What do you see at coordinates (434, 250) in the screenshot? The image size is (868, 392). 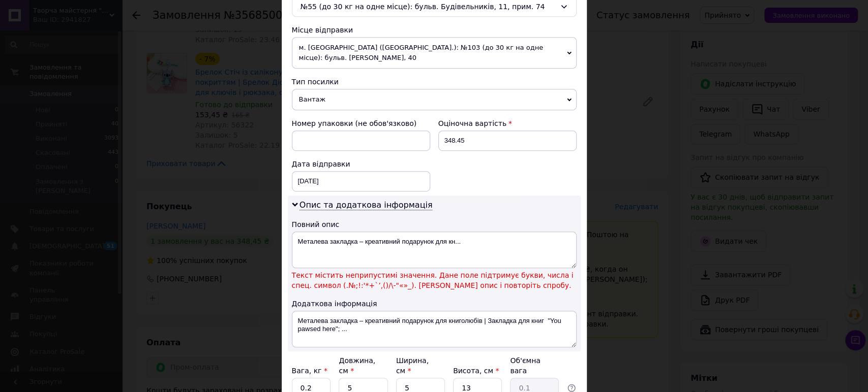 I see `textarea: Металева закладка – креативний подарунок для кн...` at bounding box center [434, 250].